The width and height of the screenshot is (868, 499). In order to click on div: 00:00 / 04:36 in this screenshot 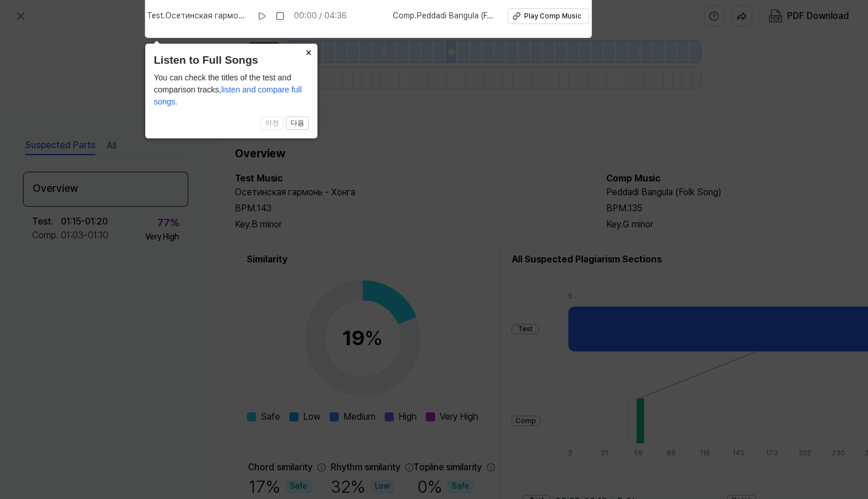, I will do `click(320, 16)`.